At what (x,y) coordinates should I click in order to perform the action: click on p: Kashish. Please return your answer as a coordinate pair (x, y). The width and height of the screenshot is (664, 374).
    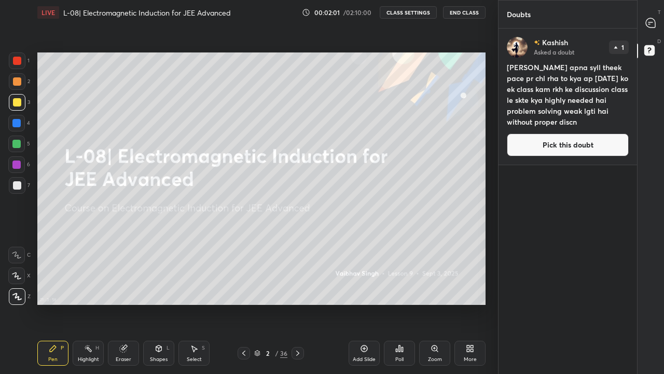
    Looking at the image, I should click on (555, 43).